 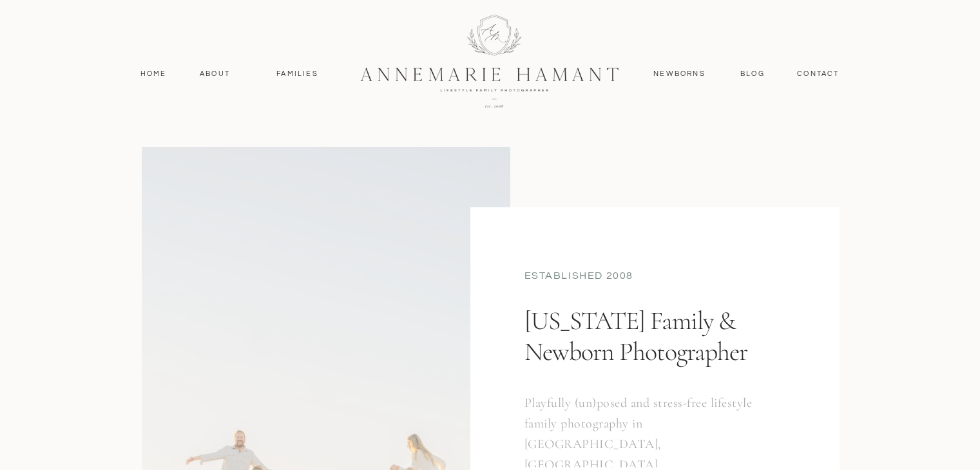 I want to click on a: contact, so click(x=818, y=74).